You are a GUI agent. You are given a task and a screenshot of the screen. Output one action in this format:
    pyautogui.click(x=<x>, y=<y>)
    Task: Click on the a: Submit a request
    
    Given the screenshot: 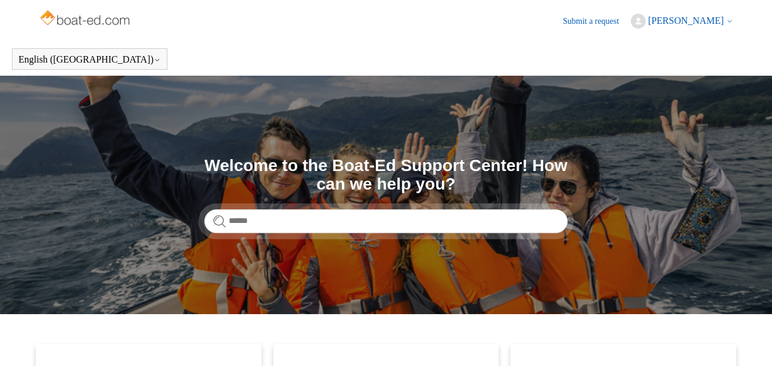 What is the action you would take?
    pyautogui.click(x=597, y=21)
    